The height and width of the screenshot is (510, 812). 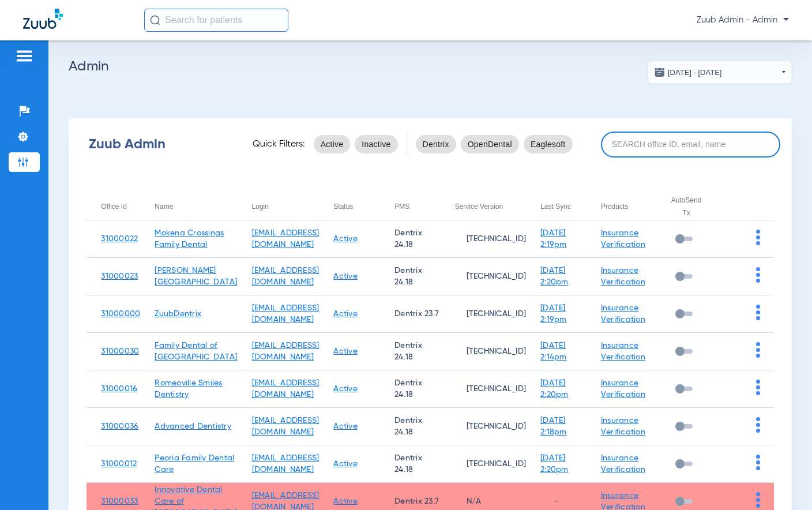 I want to click on a: 31000030, so click(x=120, y=351).